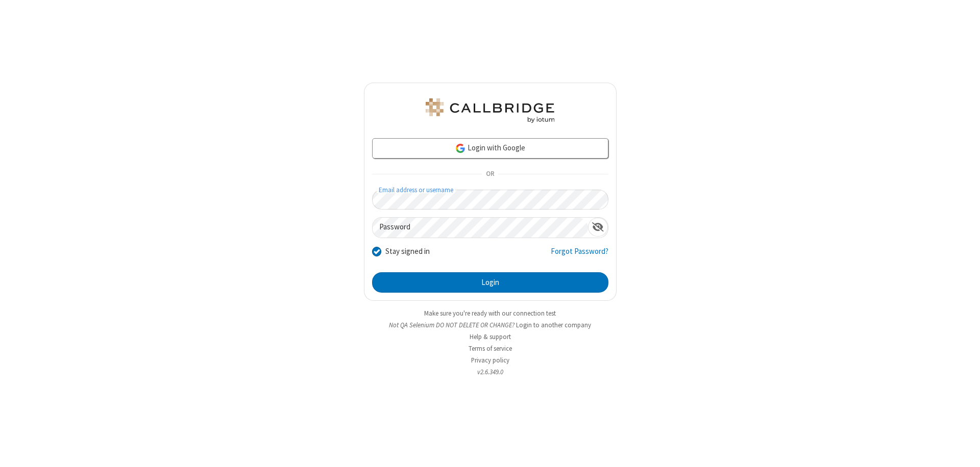 The image size is (980, 467). What do you see at coordinates (490, 325) in the screenshot?
I see `li: Not QA Selenium DO NOT DELETE OR CHANGE?` at bounding box center [490, 325].